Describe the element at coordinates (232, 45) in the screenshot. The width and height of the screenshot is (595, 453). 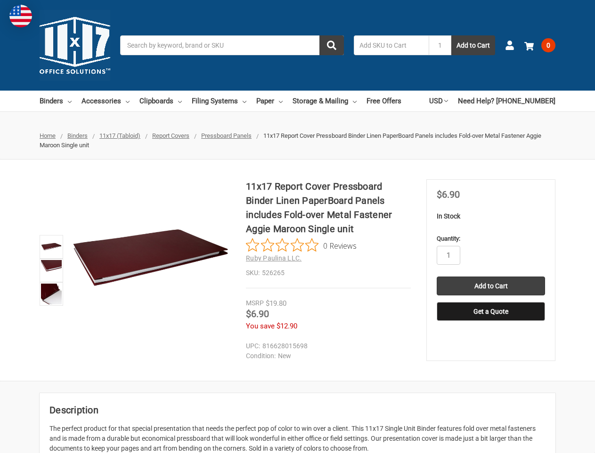
I see `input: Search by keyword, brand or SKU` at that location.